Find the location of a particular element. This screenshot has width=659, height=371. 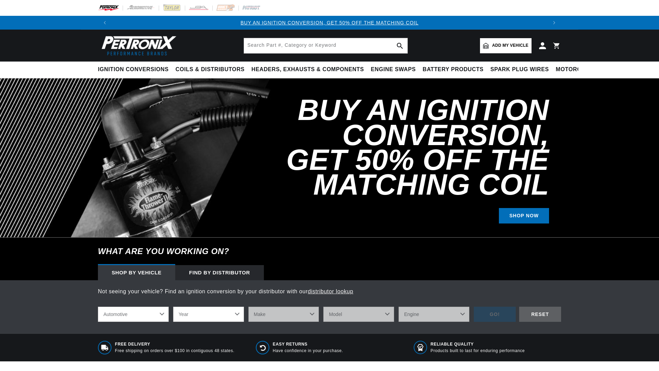

p: Free shipping on orders over $100 in contiguous 48 states. is located at coordinates (175, 351).